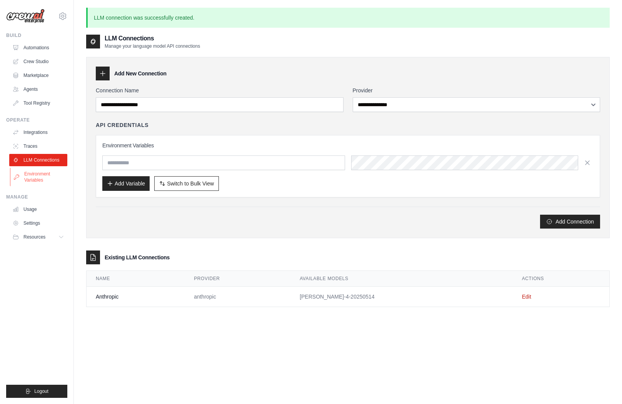 The height and width of the screenshot is (404, 622). I want to click on button: Logout, so click(37, 391).